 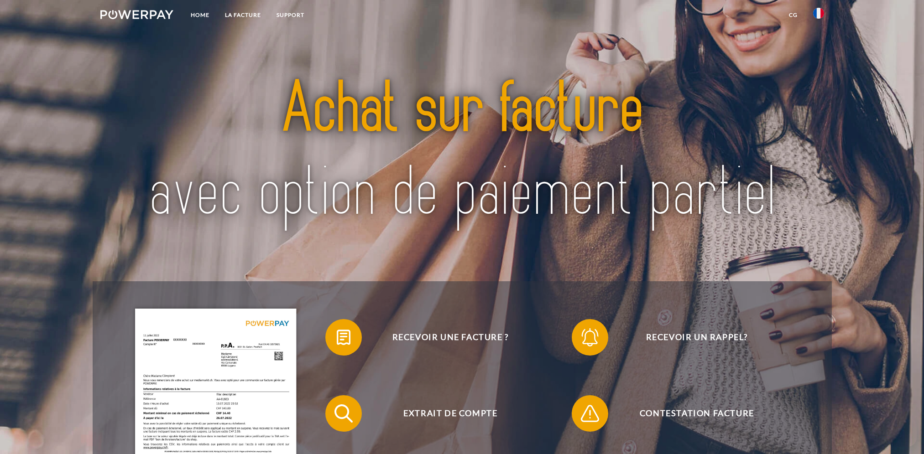 I want to click on button: Contestation Facture, so click(x=690, y=414).